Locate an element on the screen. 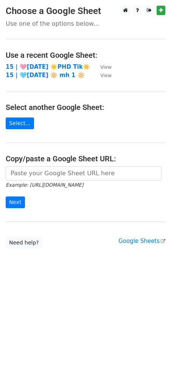 The image size is (171, 388). a: Google Sheets is located at coordinates (142, 241).